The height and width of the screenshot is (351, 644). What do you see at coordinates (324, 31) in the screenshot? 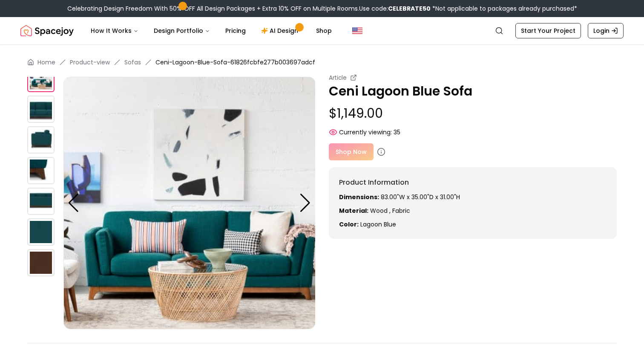
I see `a: Shop` at bounding box center [324, 31].